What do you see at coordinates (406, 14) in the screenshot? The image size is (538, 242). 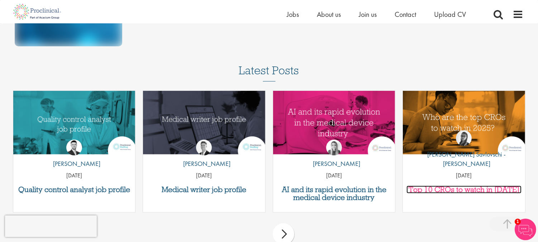 I see `span: Contact` at bounding box center [406, 14].